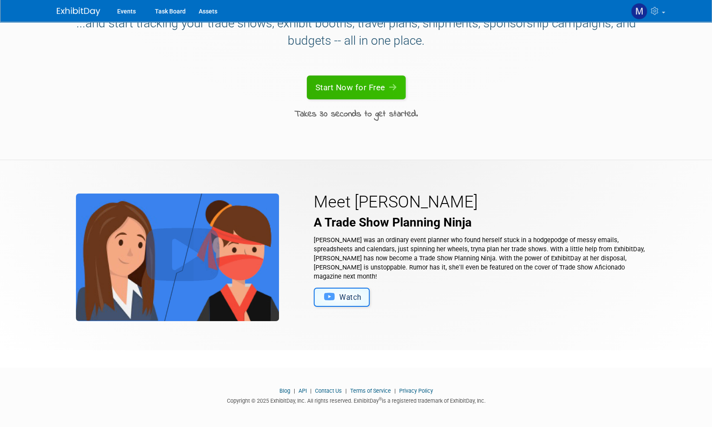  What do you see at coordinates (639, 11) in the screenshot?
I see `img: Mary Ann Trujillo` at bounding box center [639, 11].